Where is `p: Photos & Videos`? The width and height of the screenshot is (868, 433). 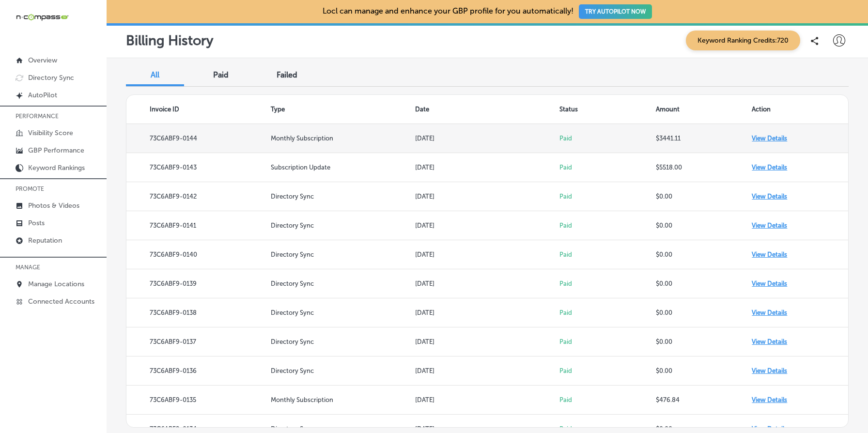
p: Photos & Videos is located at coordinates (54, 206).